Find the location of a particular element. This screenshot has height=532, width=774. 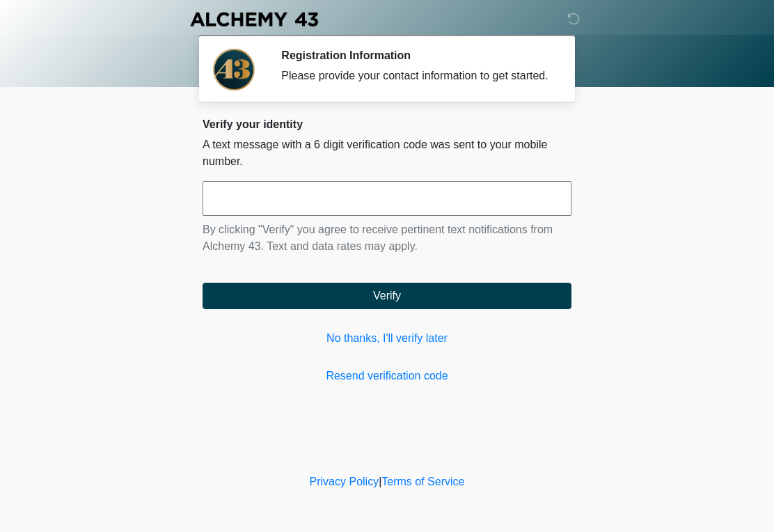

h2: Registration Information is located at coordinates (416, 55).